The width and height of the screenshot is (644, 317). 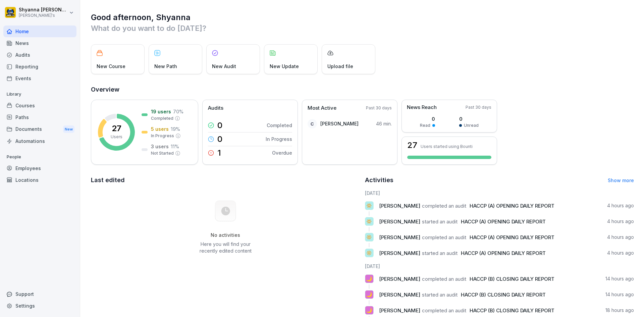 What do you see at coordinates (161, 111) in the screenshot?
I see `p: 19 users` at bounding box center [161, 111].